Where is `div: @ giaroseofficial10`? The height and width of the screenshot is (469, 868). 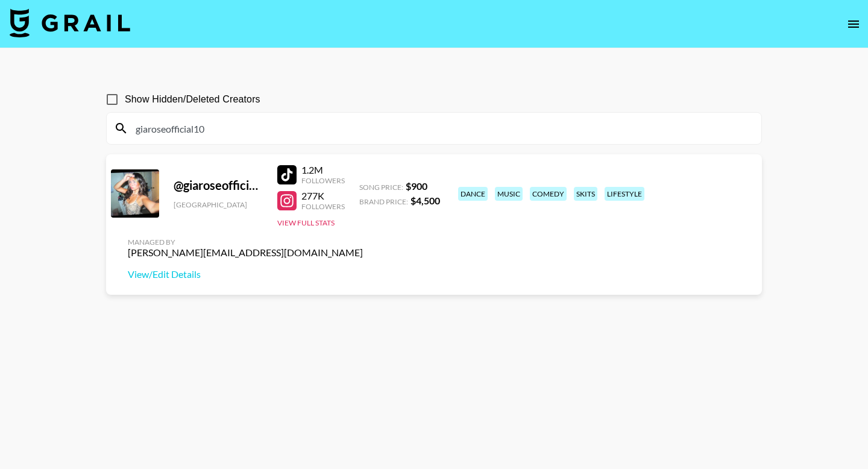
div: @ giaroseofficial10 is located at coordinates (218, 185).